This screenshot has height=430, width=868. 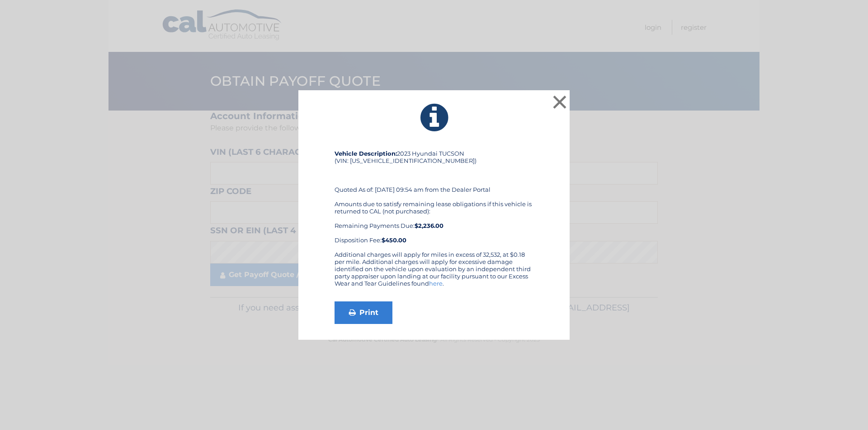 I want to click on b: $2,236.00, so click(x=429, y=226).